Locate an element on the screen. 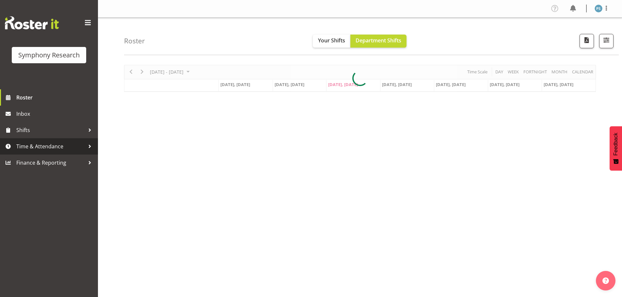  span: Time & Attendance is located at coordinates (51, 147).